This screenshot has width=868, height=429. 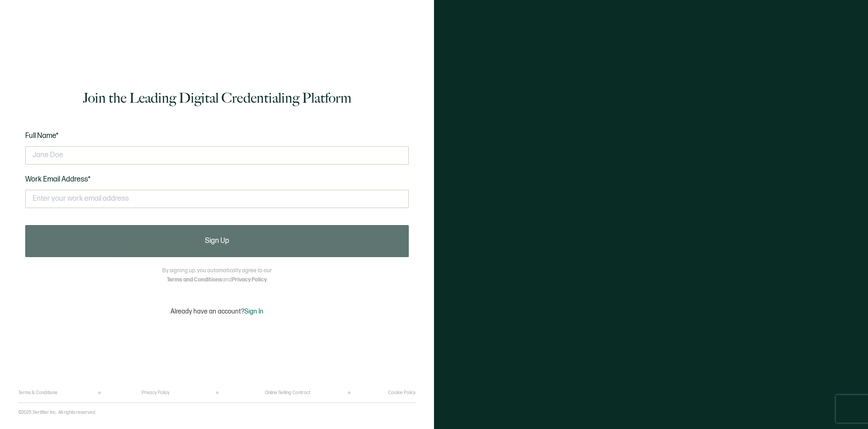 What do you see at coordinates (217, 199) in the screenshot?
I see `input: Enter your work email address` at bounding box center [217, 199].